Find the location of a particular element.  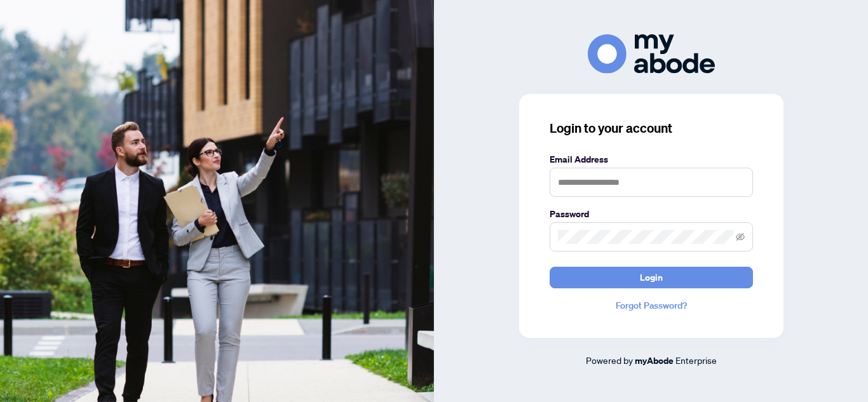

span: Login is located at coordinates (652, 278).